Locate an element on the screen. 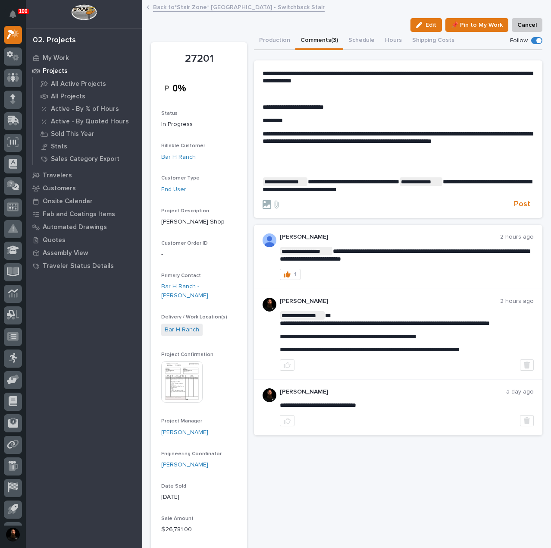 This screenshot has width=551, height=548. a: My Work is located at coordinates (84, 58).